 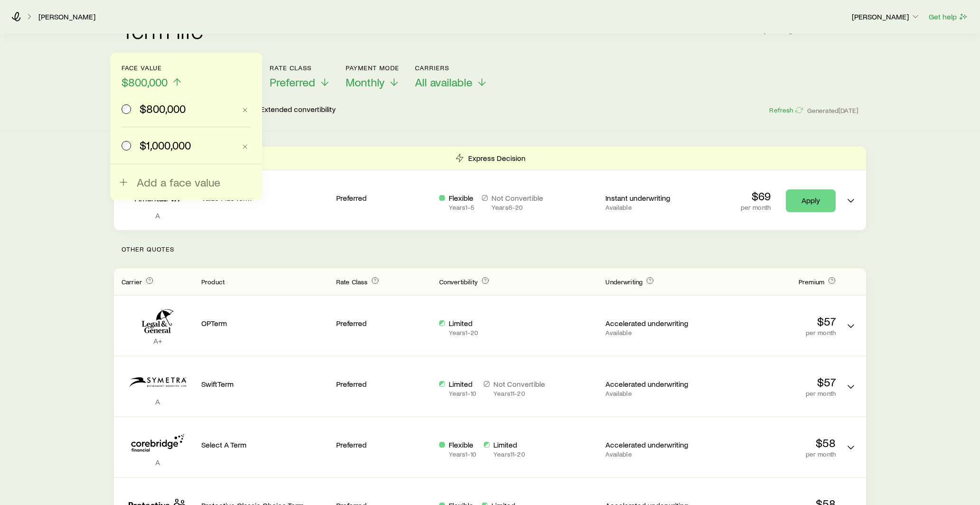 I want to click on span: Premium, so click(x=811, y=281).